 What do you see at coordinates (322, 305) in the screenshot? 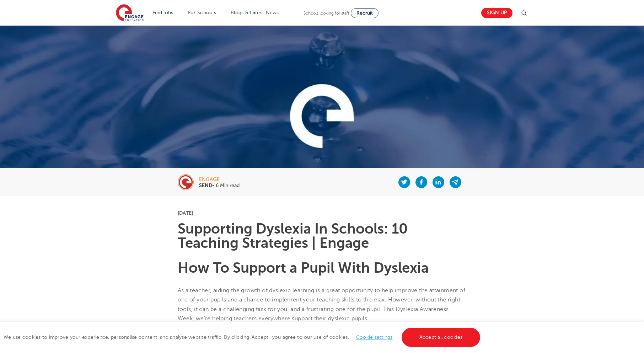
I see `span: As a teacher, aiding the growth of dyslexic learning is a great opportunity to help improve the a...` at bounding box center [322, 305].